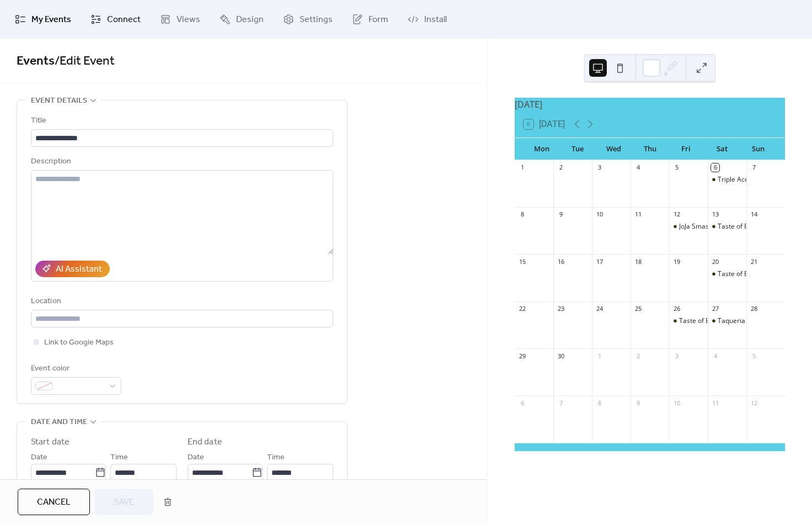  I want to click on div: Description, so click(181, 162).